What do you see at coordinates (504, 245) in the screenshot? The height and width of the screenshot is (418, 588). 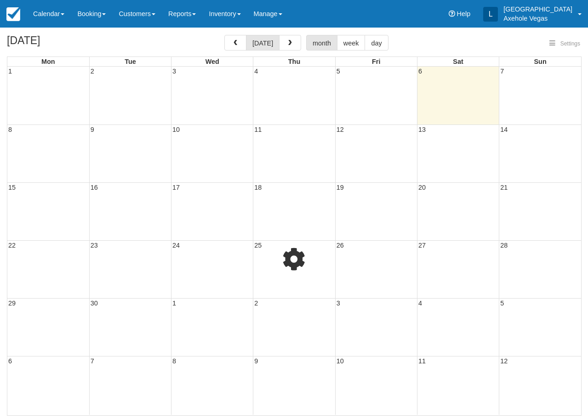 I see `span: 28` at bounding box center [504, 245].